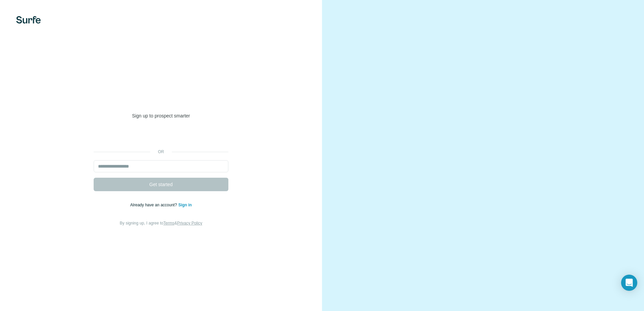 The height and width of the screenshot is (311, 644). What do you see at coordinates (190, 223) in the screenshot?
I see `a: Privacy Policy` at bounding box center [190, 223].